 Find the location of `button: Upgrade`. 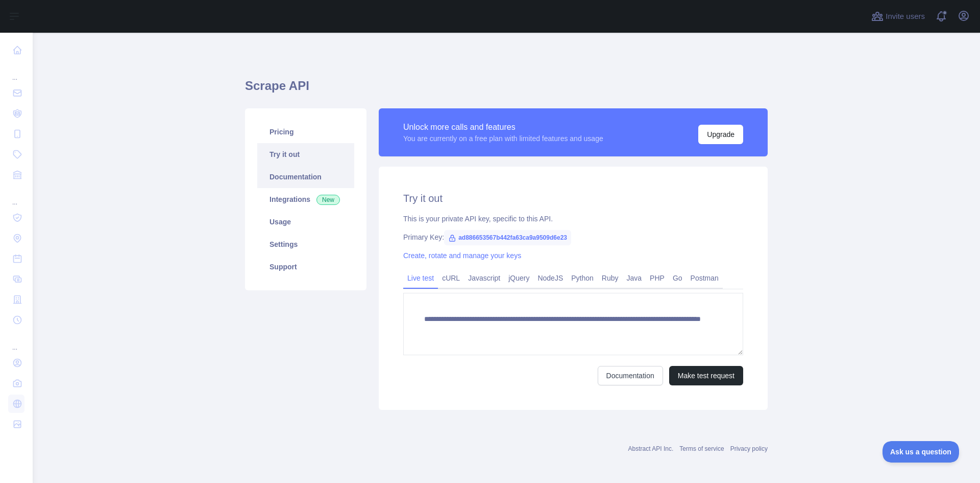

button: Upgrade is located at coordinates (721, 134).